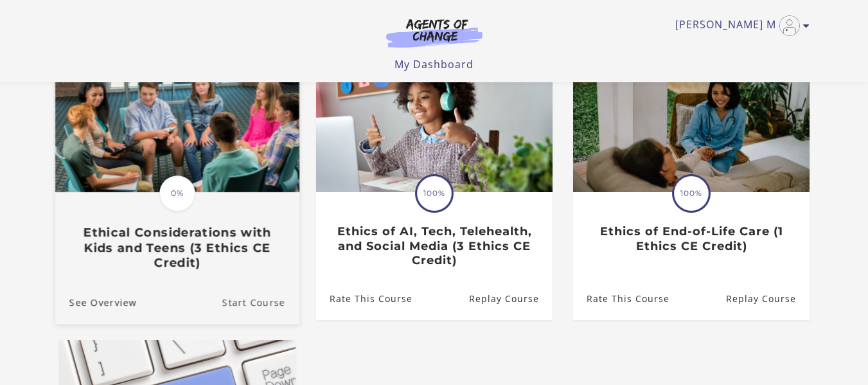 The image size is (868, 385). I want to click on h3: Ethics of End-of-Life Care (1 Ethics CE Credit), so click(690, 239).